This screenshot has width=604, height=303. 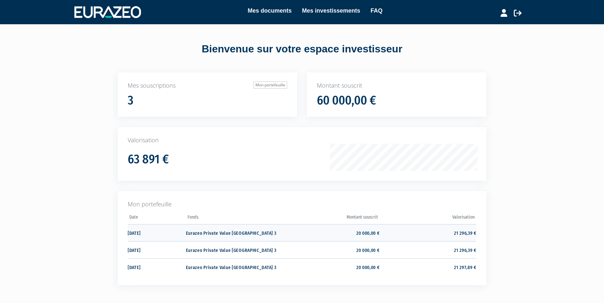 I want to click on a: Mes documents, so click(x=270, y=11).